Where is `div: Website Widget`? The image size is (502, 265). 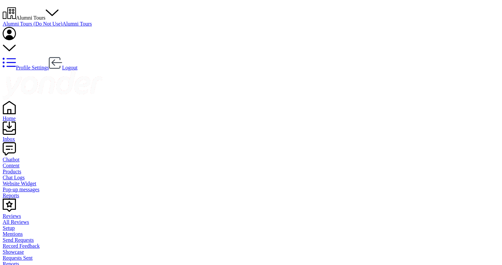 div: Website Widget is located at coordinates (251, 184).